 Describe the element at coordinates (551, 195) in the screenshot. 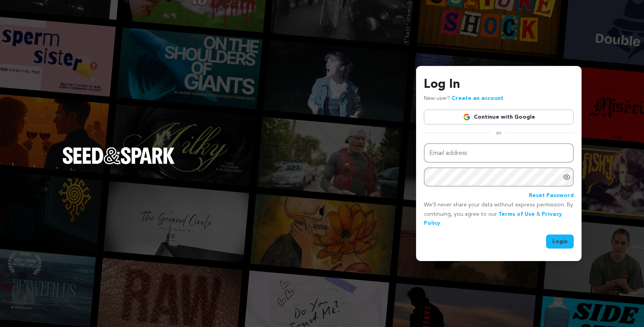

I see `a: Reset Password` at that location.